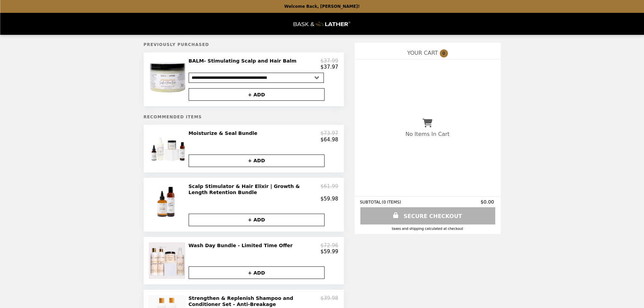 Image resolution: width=644 pixels, height=308 pixels. What do you see at coordinates (371, 202) in the screenshot?
I see `span: SUBTOTAL` at bounding box center [371, 202].